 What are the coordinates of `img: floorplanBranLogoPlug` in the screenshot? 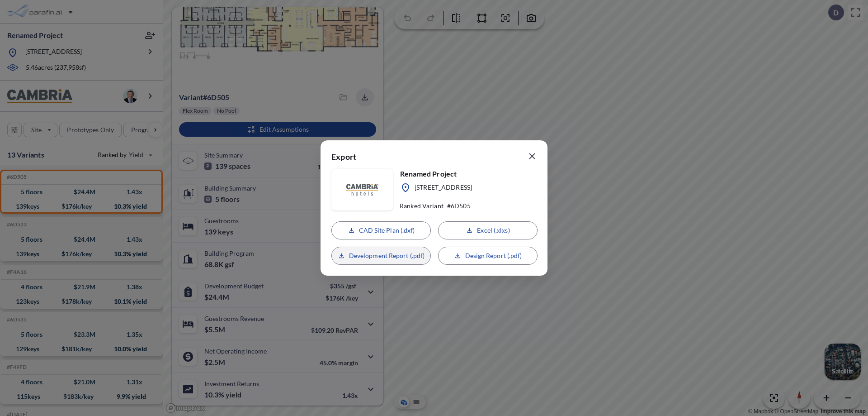 It's located at (362, 189).